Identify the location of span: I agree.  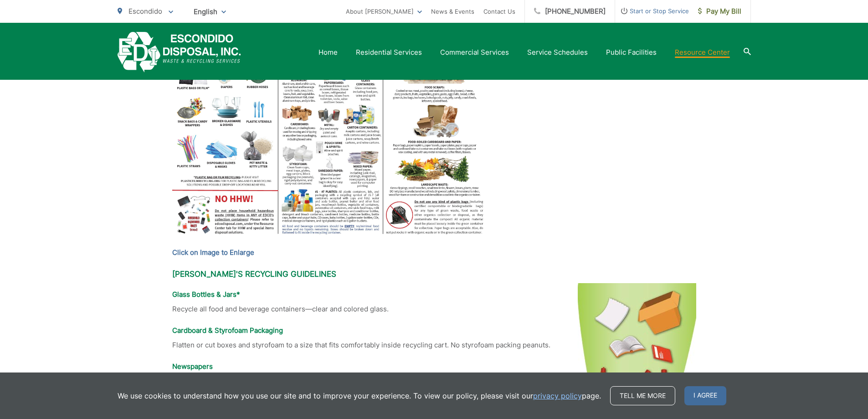
(705, 396).